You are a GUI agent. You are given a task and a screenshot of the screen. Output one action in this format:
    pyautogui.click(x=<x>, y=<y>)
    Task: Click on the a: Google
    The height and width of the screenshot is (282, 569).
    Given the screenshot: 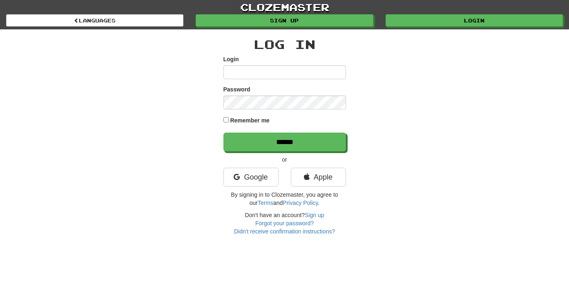 What is the action you would take?
    pyautogui.click(x=251, y=177)
    